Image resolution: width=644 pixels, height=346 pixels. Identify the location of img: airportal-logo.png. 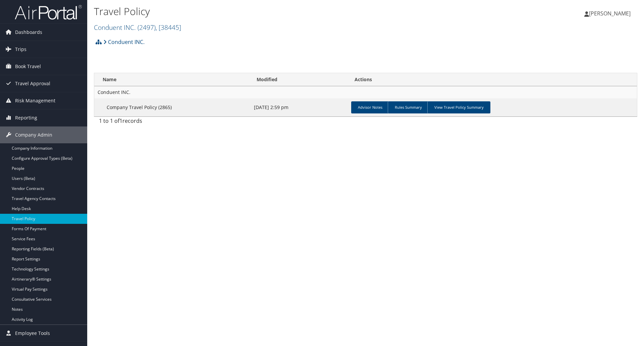
(48, 12).